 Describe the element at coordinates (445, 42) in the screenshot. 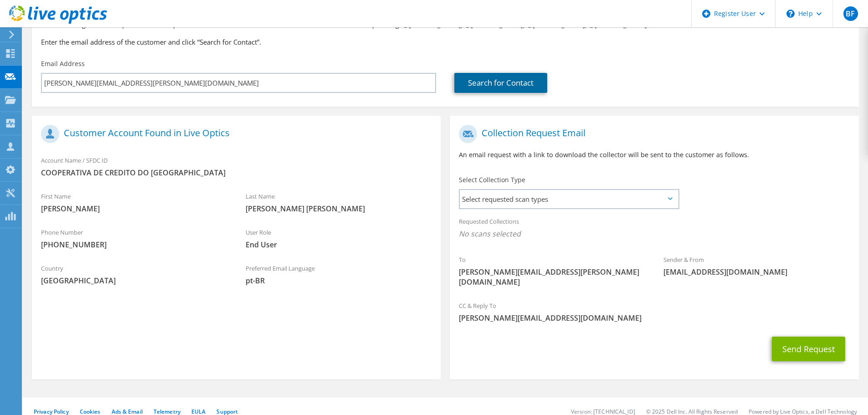

I see `h3: Enter the email address of the customer and click “Search for Contact”.` at that location.